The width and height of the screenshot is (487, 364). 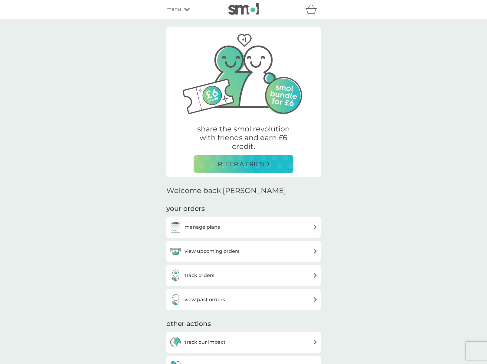 I want to click on h3: track orders, so click(x=199, y=276).